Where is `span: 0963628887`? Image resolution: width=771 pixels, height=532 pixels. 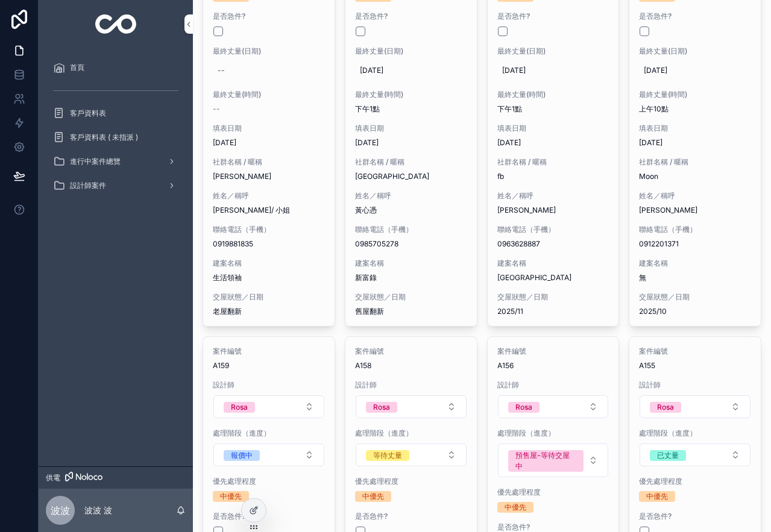 span: 0963628887 is located at coordinates (554, 244).